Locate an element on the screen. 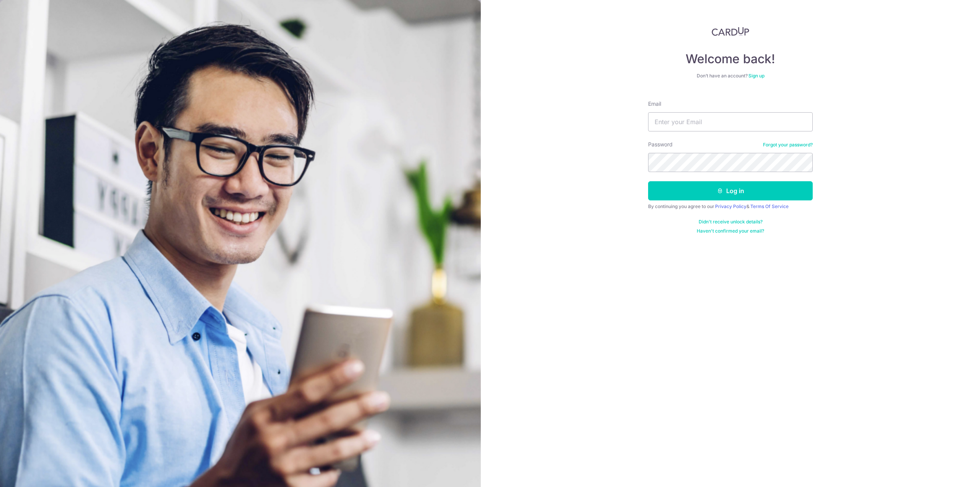 The image size is (980, 487). h4: Welcome back! is located at coordinates (731, 59).